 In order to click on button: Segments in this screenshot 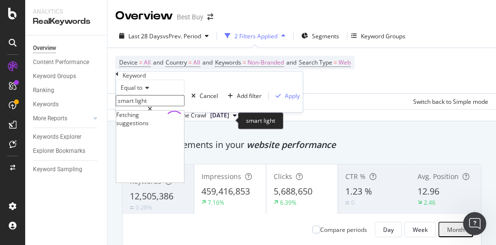, I will do `click(320, 36)`.